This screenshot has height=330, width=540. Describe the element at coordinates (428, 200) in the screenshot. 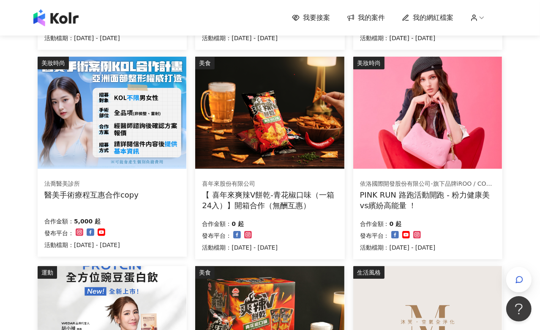

I see `div: PINK RUN 路跑活動開跑 - 粉力健康美vs繽紛高能量 ！` at that location.